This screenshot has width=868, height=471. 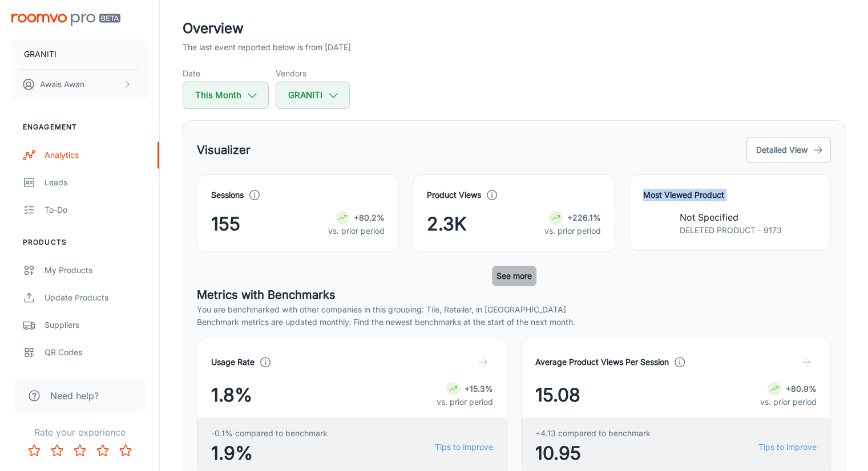 I want to click on p: GRANITI, so click(x=40, y=54).